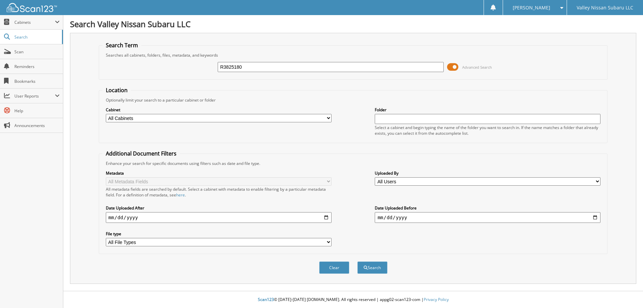 This screenshot has height=308, width=643. Describe the element at coordinates (436, 299) in the screenshot. I see `a: Privacy Policy` at that location.